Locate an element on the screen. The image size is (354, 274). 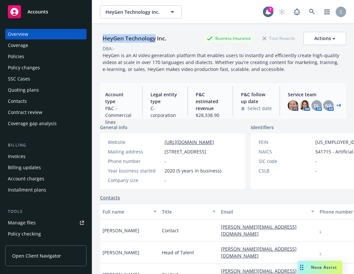
div: Coverage gap analysis is located at coordinates (32, 123).